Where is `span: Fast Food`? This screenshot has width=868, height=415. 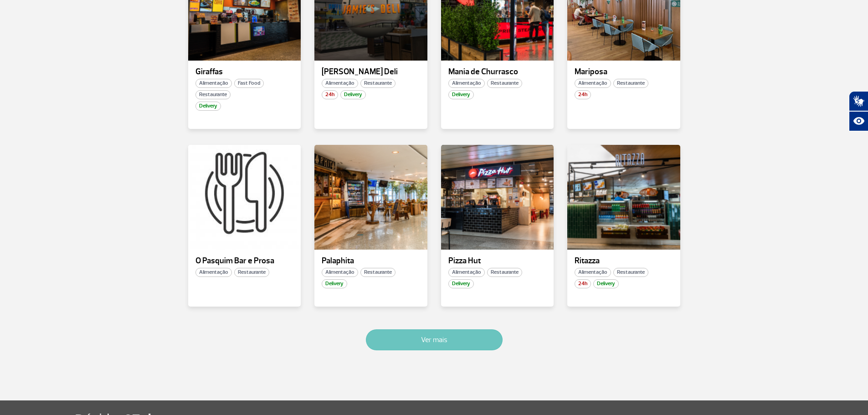 span: Fast Food is located at coordinates (249, 83).